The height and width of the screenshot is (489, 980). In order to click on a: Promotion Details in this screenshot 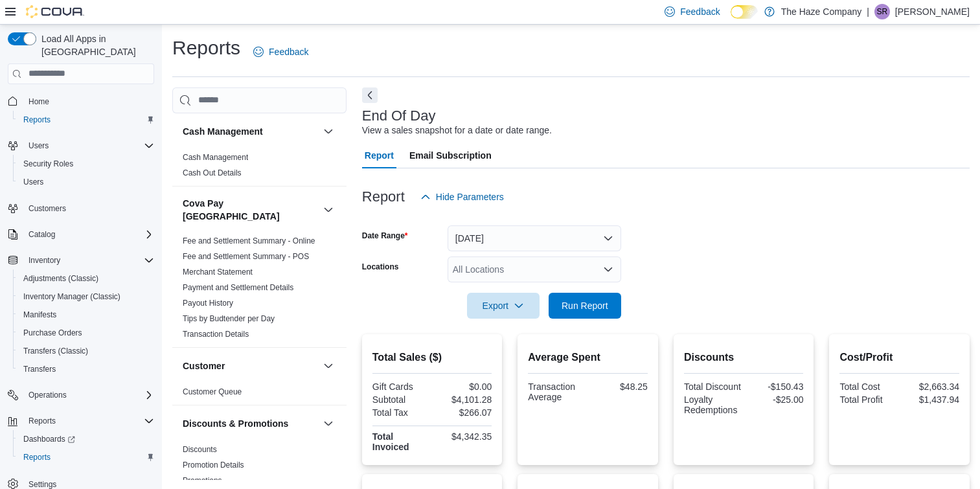, I will do `click(213, 465)`.